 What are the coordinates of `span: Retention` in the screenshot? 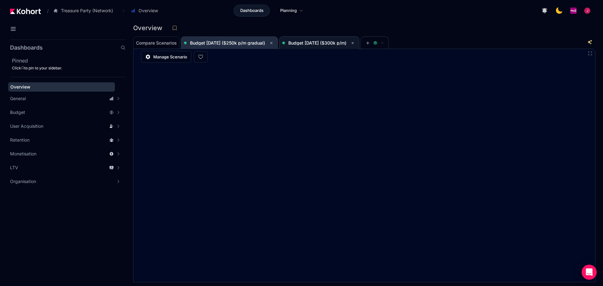 It's located at (20, 140).